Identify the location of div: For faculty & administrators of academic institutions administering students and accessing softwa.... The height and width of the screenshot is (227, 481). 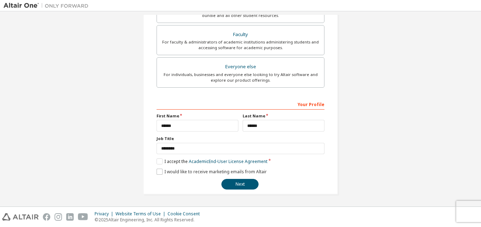
(240, 45).